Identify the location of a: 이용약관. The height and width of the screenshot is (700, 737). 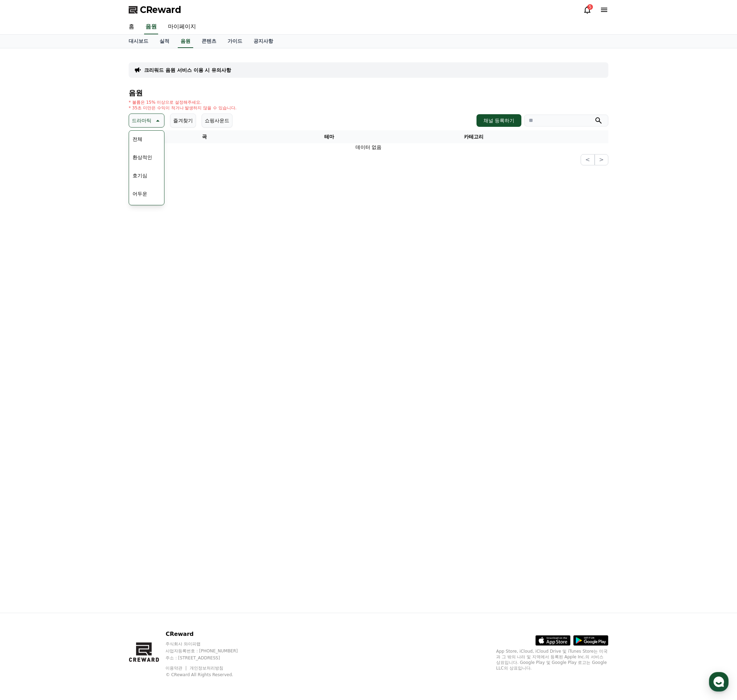
(177, 668).